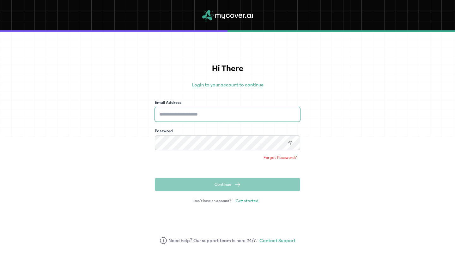 The image size is (455, 257). I want to click on a: Contact Support, so click(278, 240).